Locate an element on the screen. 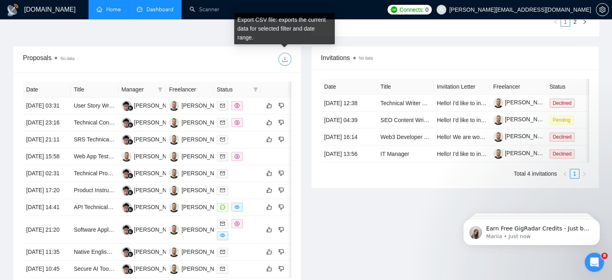  li: Next Page is located at coordinates (584, 173).